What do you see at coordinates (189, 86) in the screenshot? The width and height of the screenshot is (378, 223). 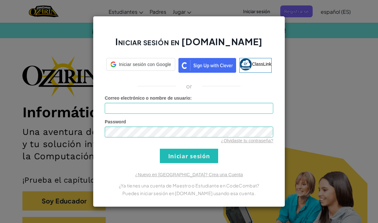 I see `p: or` at bounding box center [189, 86].